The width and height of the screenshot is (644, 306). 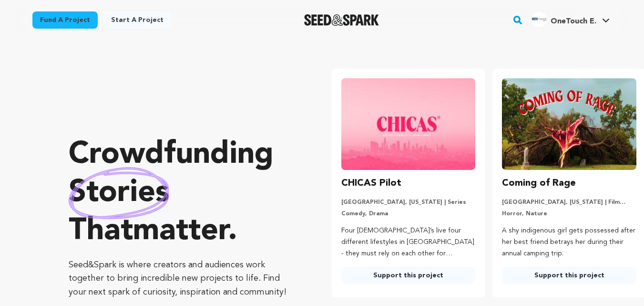 What do you see at coordinates (540, 19) in the screenshot?
I see `img: 06e327a896bf175d.jpg` at bounding box center [540, 19].